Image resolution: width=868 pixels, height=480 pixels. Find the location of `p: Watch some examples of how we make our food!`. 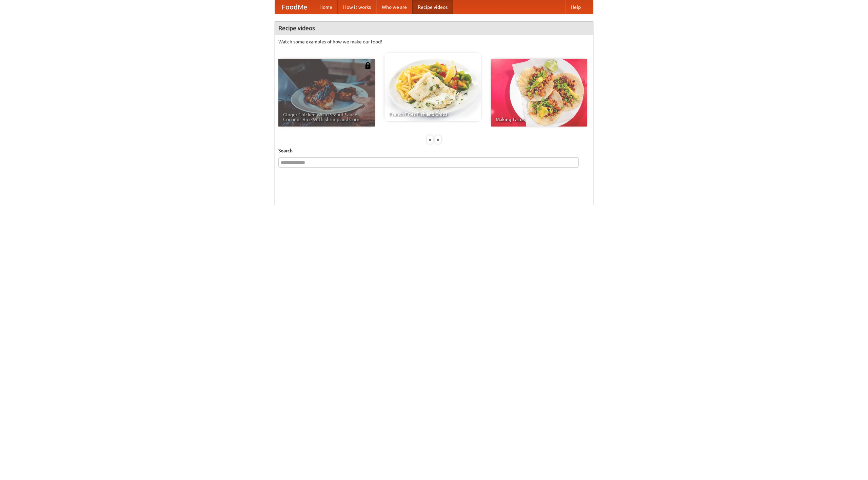

p: Watch some examples of how we make our food! is located at coordinates (434, 42).